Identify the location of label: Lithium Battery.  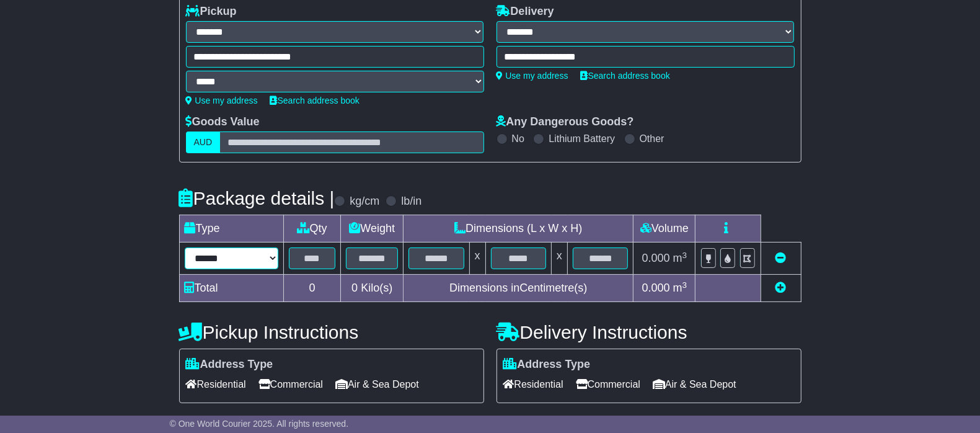
(582, 139).